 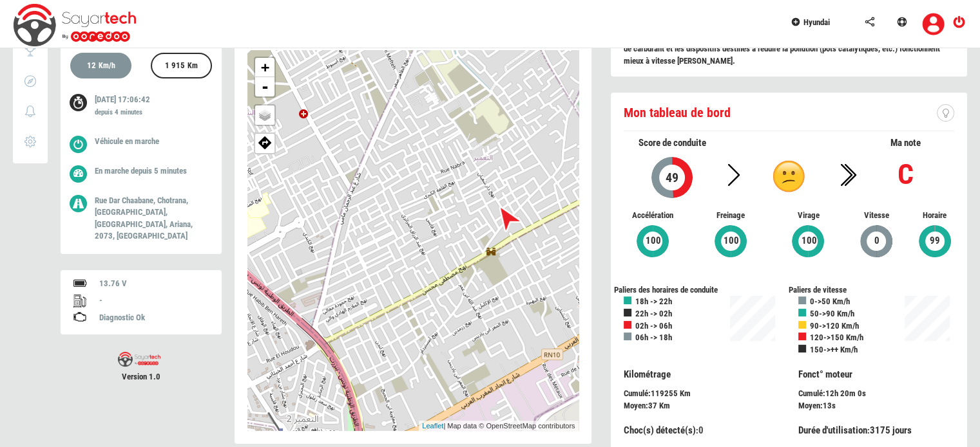 I want to click on span: 3175 jours, so click(x=890, y=431).